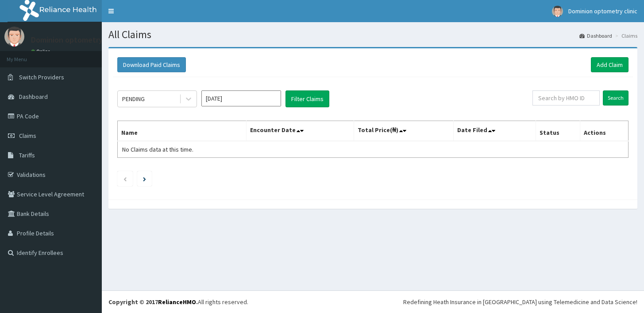 This screenshot has width=644, height=313. What do you see at coordinates (133, 99) in the screenshot?
I see `div: PENDING` at bounding box center [133, 99].